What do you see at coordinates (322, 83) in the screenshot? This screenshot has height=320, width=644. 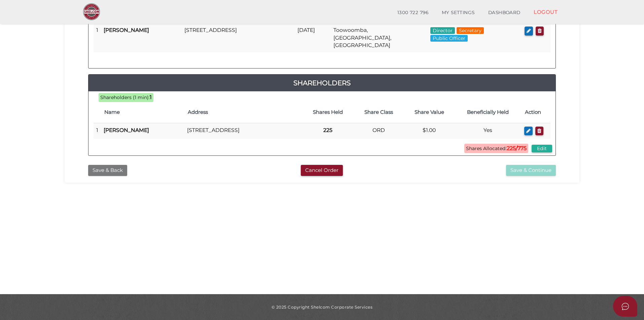 I see `h4: Shareholders` at bounding box center [322, 83].